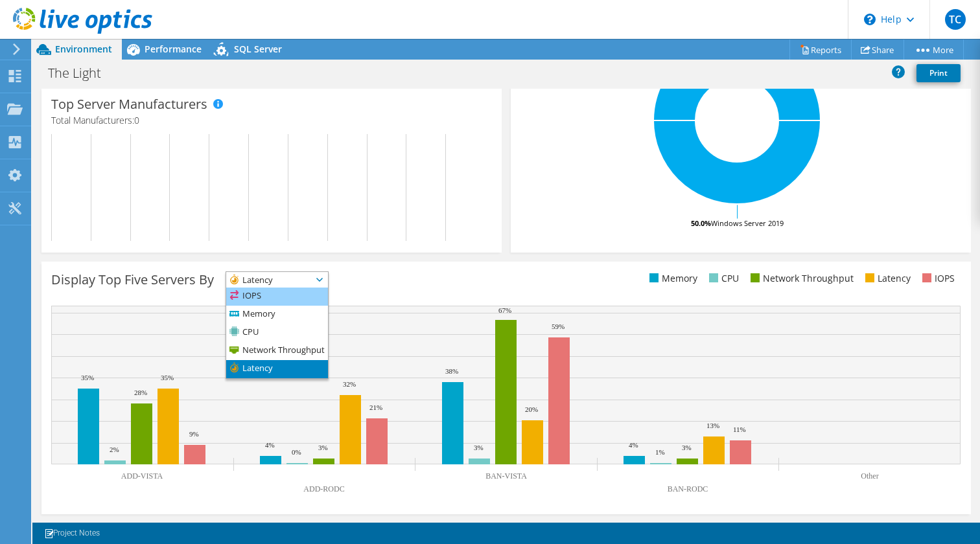 This screenshot has height=544, width=980. What do you see at coordinates (129, 105) in the screenshot?
I see `h3: Top Server Manufacturers` at bounding box center [129, 105].